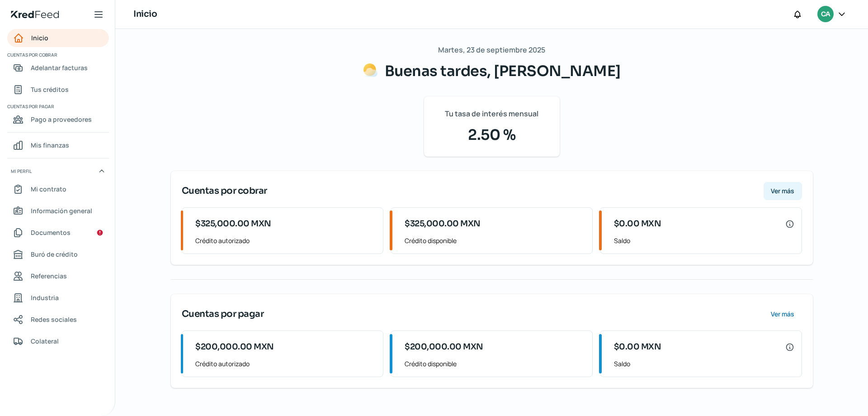 The image size is (868, 416). Describe the element at coordinates (58, 320) in the screenshot. I see `a: Redes sociales` at that location.